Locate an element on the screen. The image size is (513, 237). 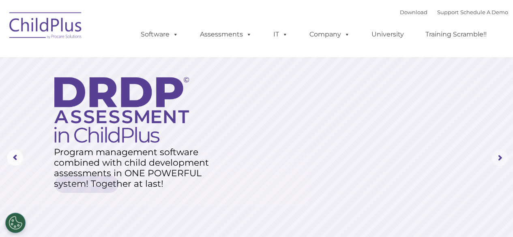
img: ChildPlus by Procare Solutions is located at coordinates (46, 27).